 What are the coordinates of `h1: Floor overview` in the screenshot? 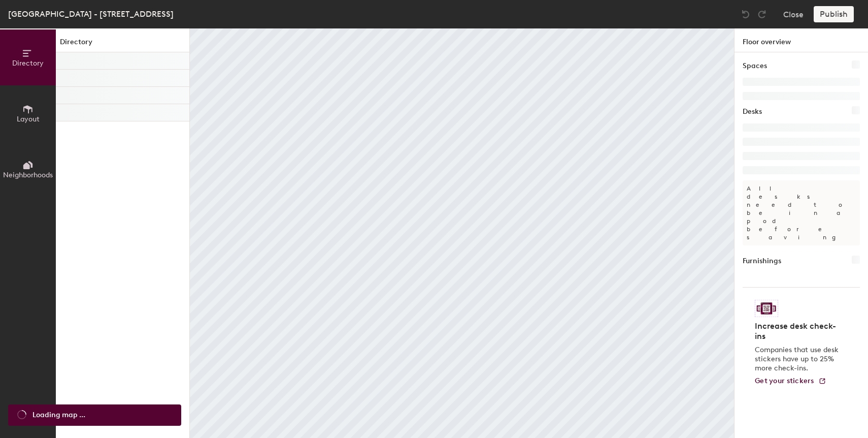 It's located at (802, 40).